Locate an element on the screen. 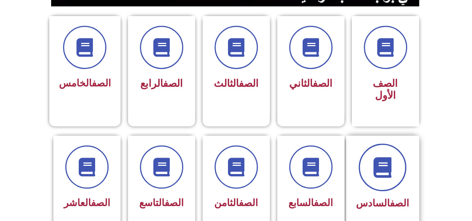  span: الثامن is located at coordinates (236, 203).